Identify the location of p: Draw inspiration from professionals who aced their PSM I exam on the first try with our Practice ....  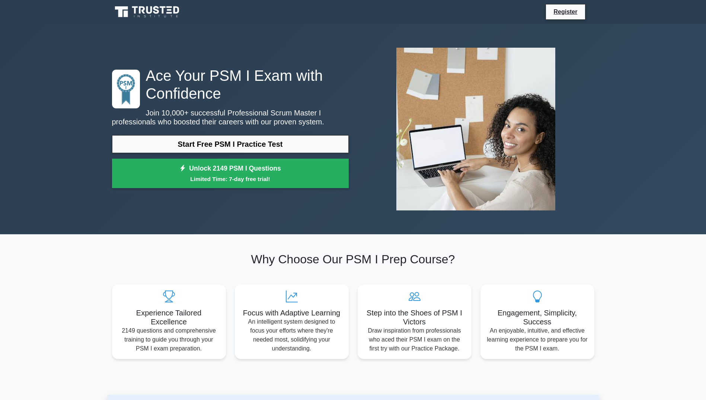
(415, 340).